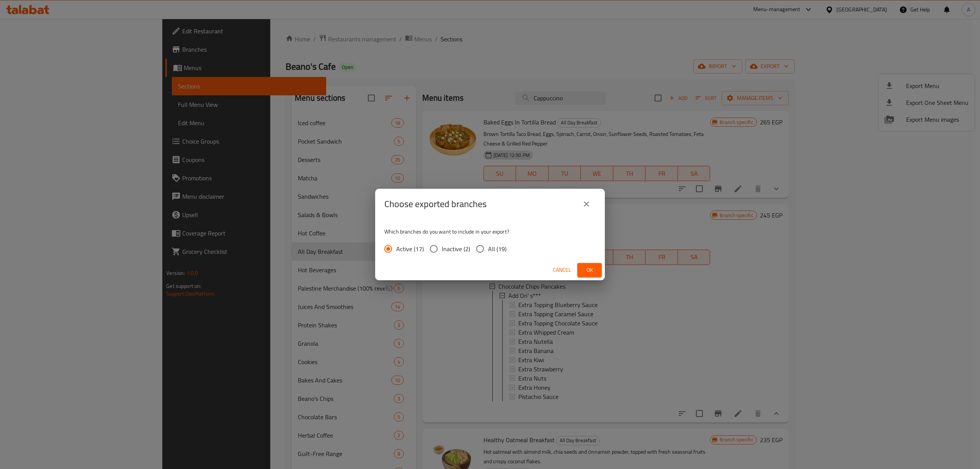 Image resolution: width=980 pixels, height=469 pixels. Describe the element at coordinates (490, 231) in the screenshot. I see `p: Which branches do you want to include in your export?` at that location.